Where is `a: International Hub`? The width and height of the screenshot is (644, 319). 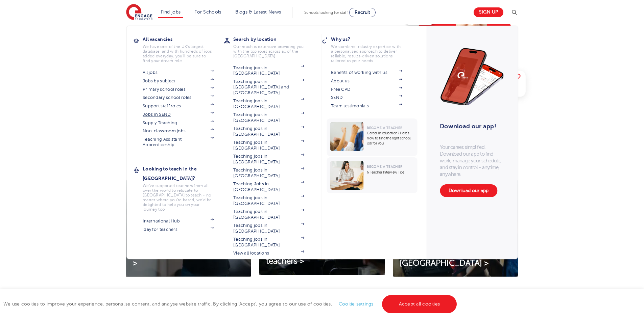
a: International Hub is located at coordinates (178, 221).